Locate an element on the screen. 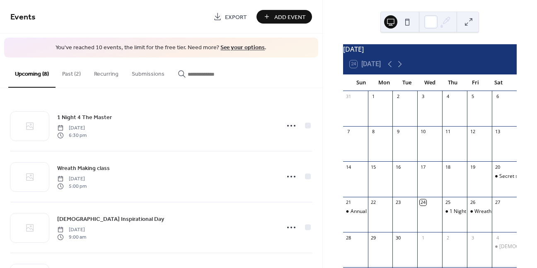 This screenshot has height=268, width=537. span: Export is located at coordinates (236, 17).